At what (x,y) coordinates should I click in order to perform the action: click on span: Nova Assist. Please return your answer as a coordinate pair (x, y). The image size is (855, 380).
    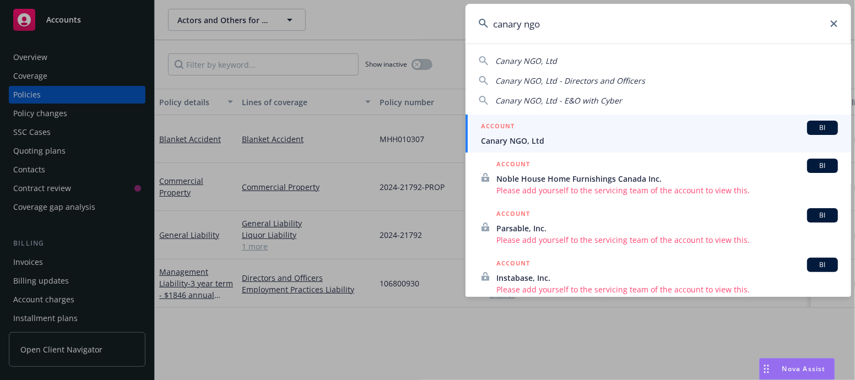
    Looking at the image, I should click on (804, 369).